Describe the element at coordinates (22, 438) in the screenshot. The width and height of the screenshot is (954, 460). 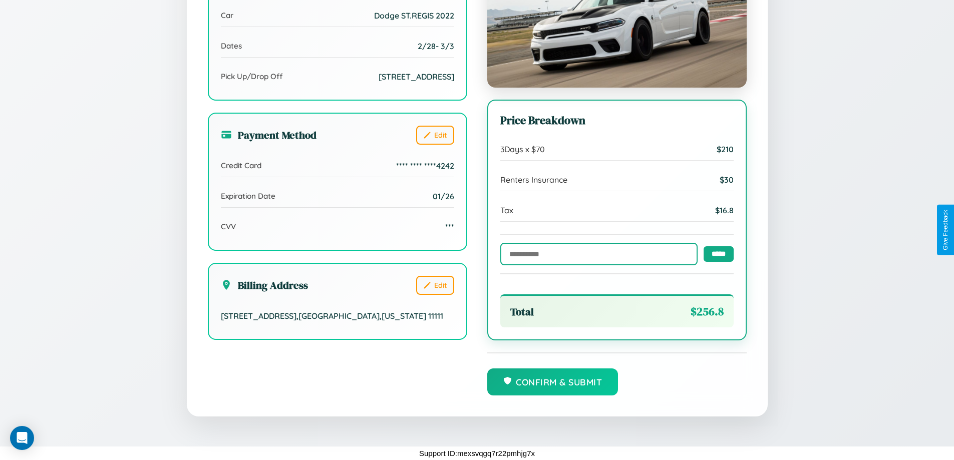
I see `div: Open Intercom Messenger` at that location.